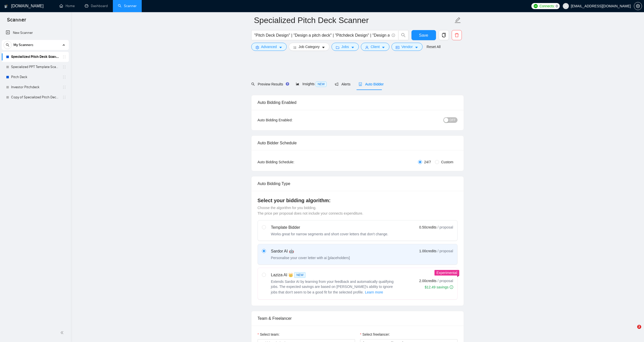 This screenshot has height=342, width=644. I want to click on li: New Scanner, so click(35, 33).